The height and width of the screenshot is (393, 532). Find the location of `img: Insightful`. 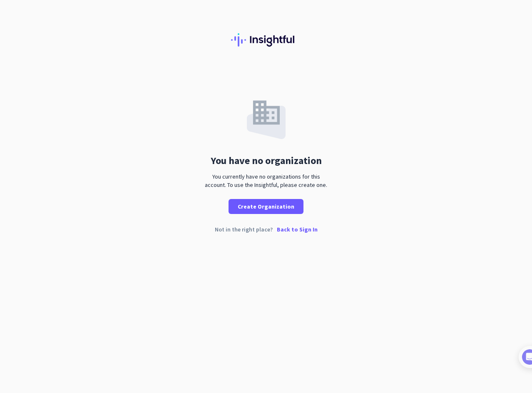

img: Insightful is located at coordinates (266, 40).